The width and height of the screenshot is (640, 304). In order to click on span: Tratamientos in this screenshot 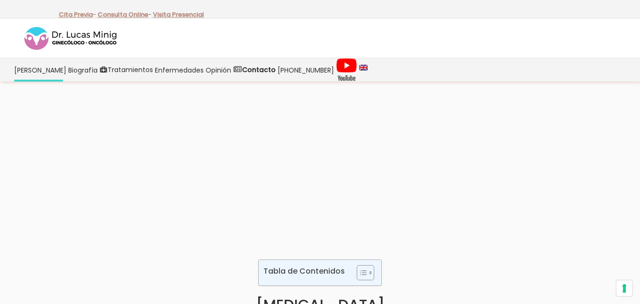, I will do `click(130, 70)`.